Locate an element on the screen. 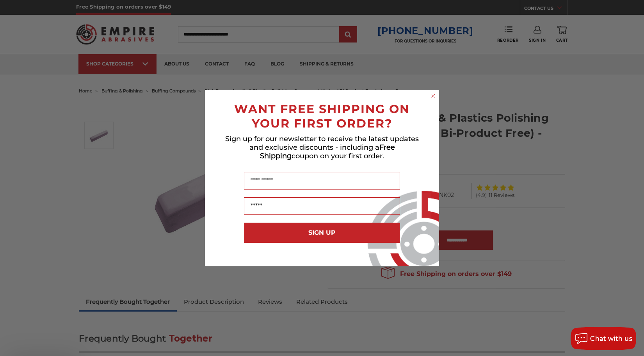  button: SIGN UP is located at coordinates (322, 233).